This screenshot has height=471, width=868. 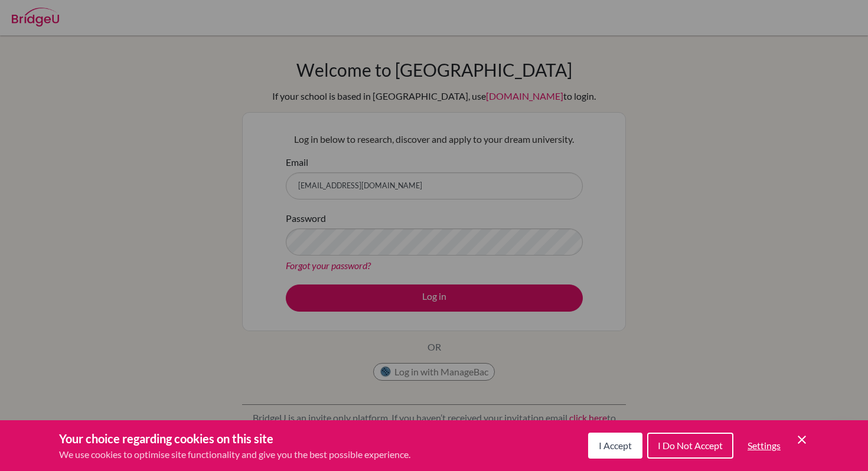 I want to click on p: We use cookies to optimise site functionality and give you the best possible experience., so click(x=235, y=455).